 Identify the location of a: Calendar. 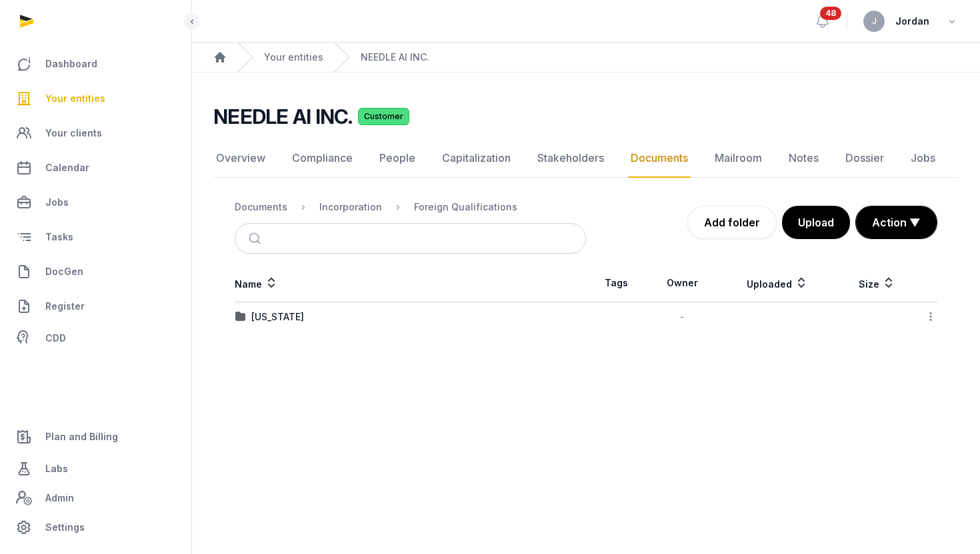
(95, 168).